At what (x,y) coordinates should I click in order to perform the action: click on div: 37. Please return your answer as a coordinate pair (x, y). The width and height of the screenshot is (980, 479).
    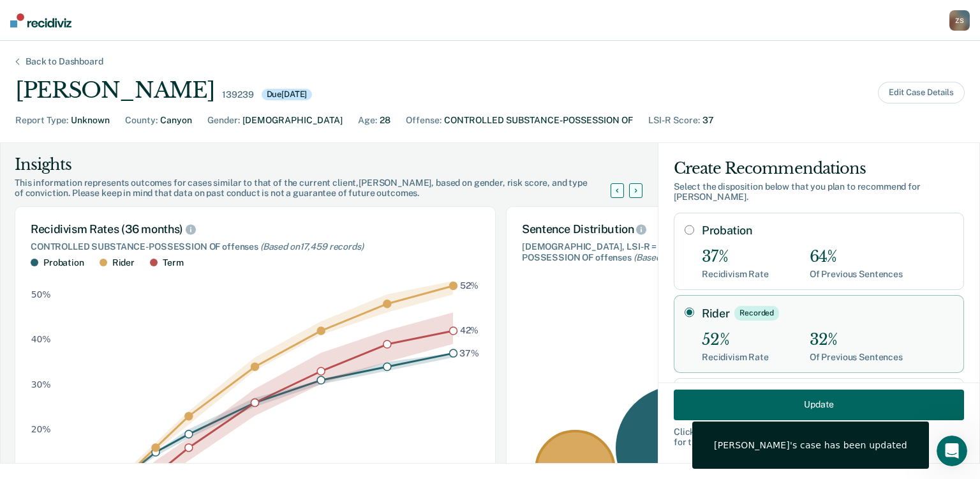
    Looking at the image, I should click on (708, 120).